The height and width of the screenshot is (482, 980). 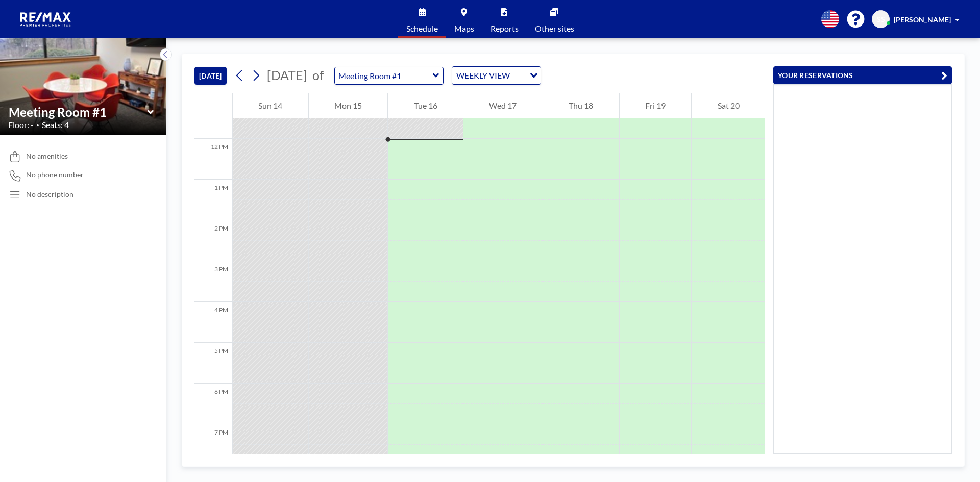 I want to click on span: Maps, so click(x=464, y=28).